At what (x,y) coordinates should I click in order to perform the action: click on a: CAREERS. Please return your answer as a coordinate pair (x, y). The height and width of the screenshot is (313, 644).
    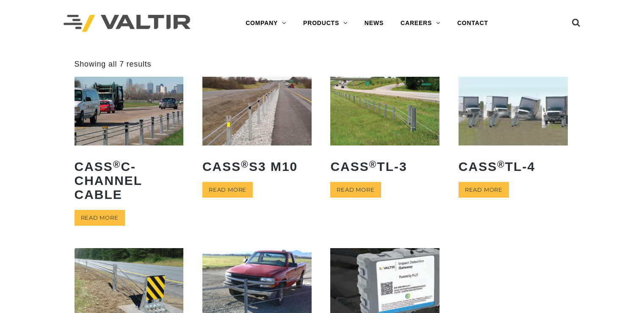
    Looking at the image, I should click on (420, 24).